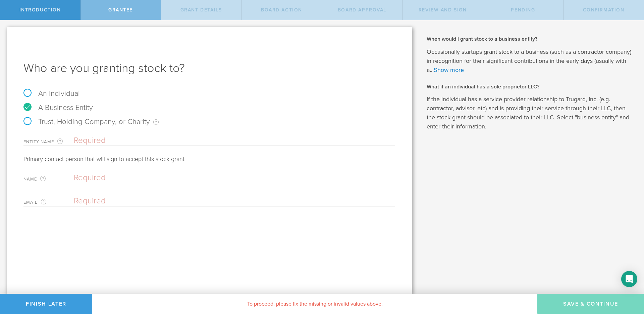 Image resolution: width=644 pixels, height=314 pixels. I want to click on h1: Who are you granting stock to?, so click(210, 68).